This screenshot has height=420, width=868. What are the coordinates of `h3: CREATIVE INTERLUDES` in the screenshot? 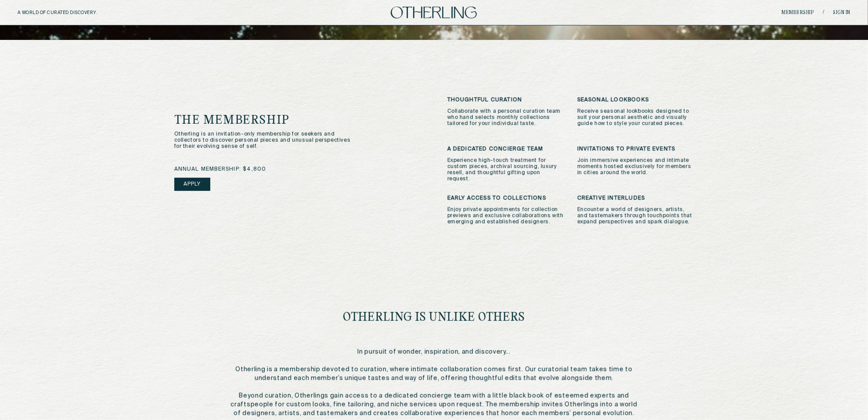 It's located at (635, 199).